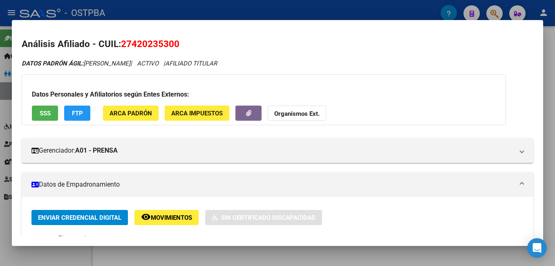 The height and width of the screenshot is (266, 555). What do you see at coordinates (297, 113) in the screenshot?
I see `button: Organismos Ext.` at bounding box center [297, 113].